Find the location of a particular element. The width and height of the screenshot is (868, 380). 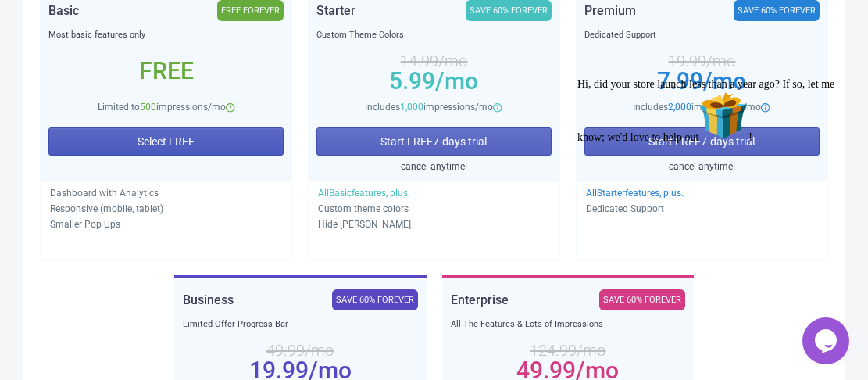

p: Smaller Pop Ups is located at coordinates (166, 225).